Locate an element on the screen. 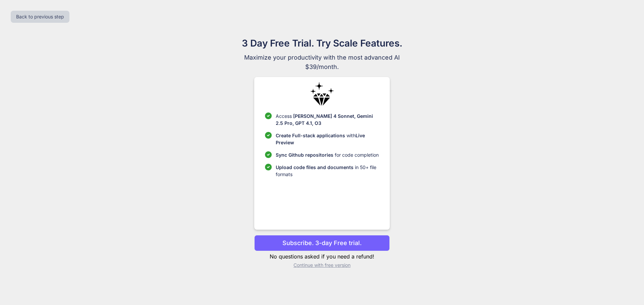  span: Create Full-stack applications is located at coordinates (311, 135).